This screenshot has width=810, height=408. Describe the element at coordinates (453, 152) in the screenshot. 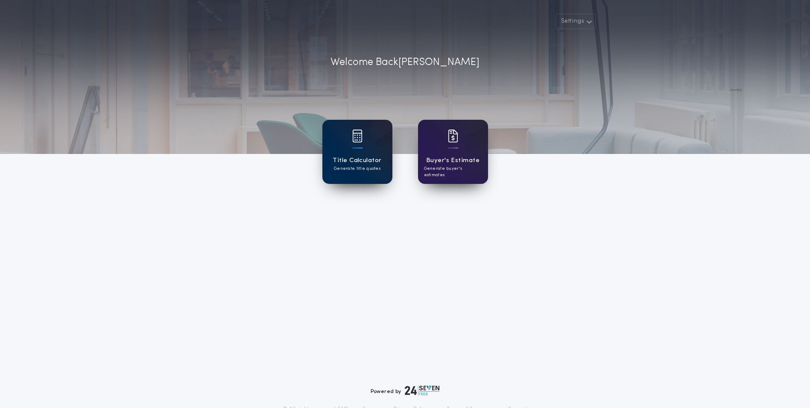

I see `a: card iconBuyer's EstimateGenerate buyer's estimates` at that location.